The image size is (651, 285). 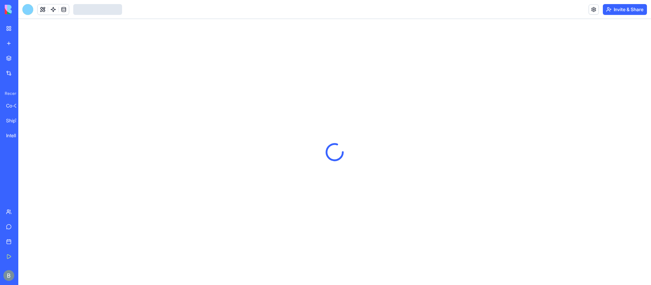 I want to click on div: Co-Op Cafe Gaming Hub, so click(x=16, y=106).